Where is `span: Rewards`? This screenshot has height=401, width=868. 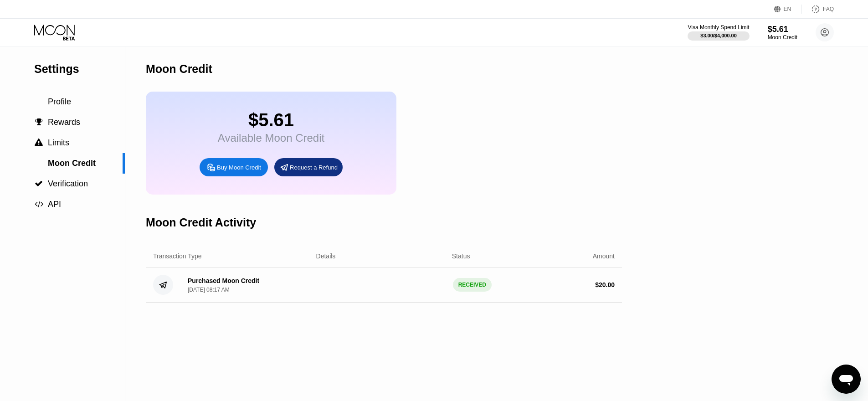
span: Rewards is located at coordinates (64, 122).